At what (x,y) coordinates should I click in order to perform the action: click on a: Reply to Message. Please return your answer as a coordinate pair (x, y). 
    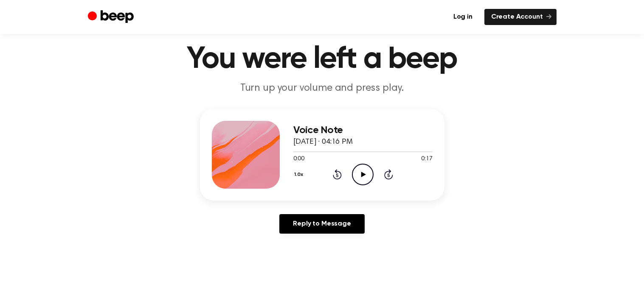
    Looking at the image, I should click on (322, 224).